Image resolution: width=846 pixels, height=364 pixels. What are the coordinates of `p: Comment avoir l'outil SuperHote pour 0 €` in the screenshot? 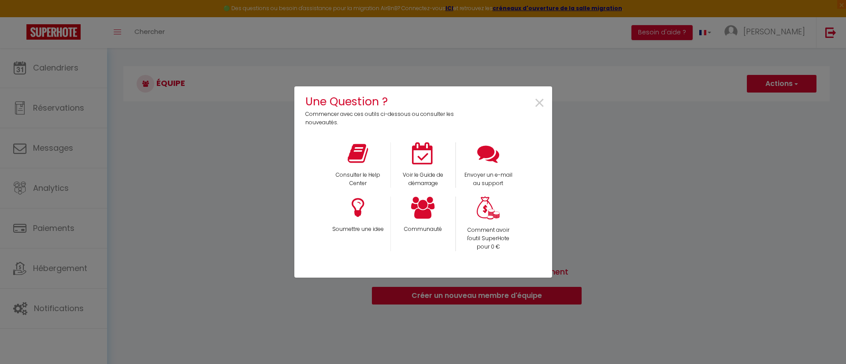 It's located at (488, 238).